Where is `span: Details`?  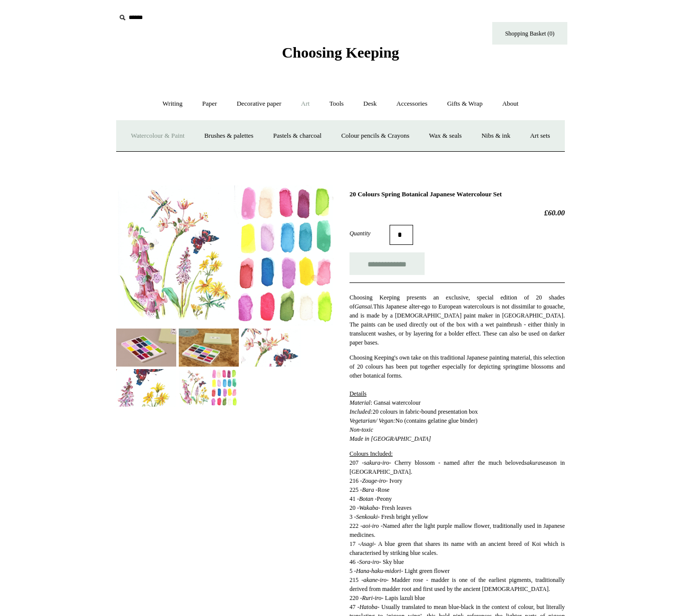
span: Details is located at coordinates (358, 394).